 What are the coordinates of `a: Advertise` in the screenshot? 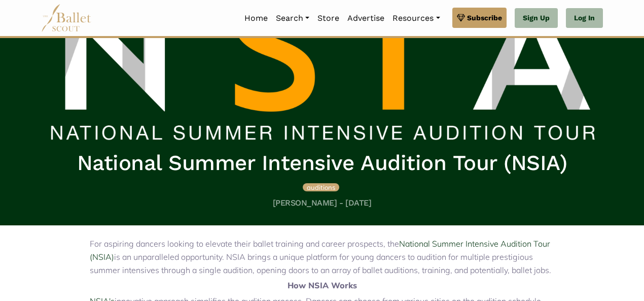 It's located at (366, 18).